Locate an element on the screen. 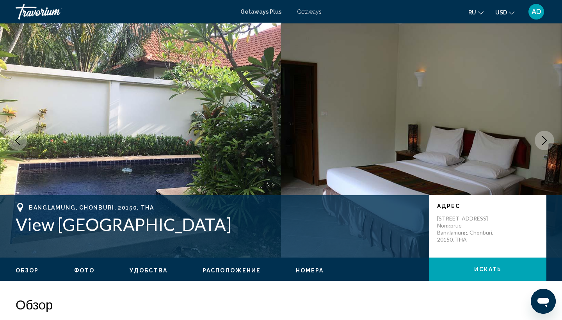 This screenshot has height=320, width=562. span: USD is located at coordinates (501, 12).